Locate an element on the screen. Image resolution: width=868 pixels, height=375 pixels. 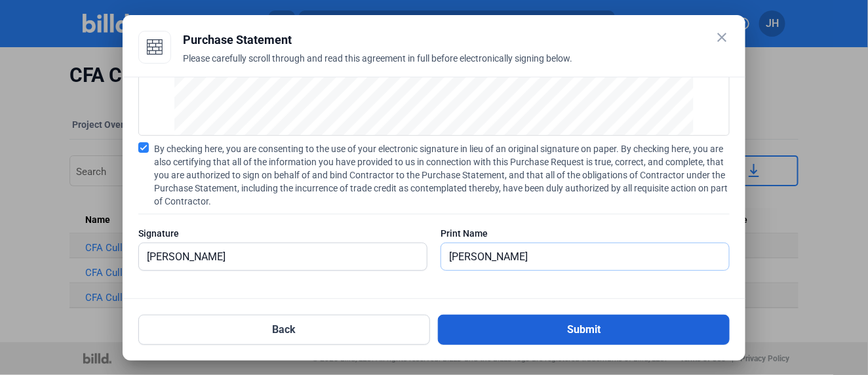
div: Signature is located at coordinates (283, 233).